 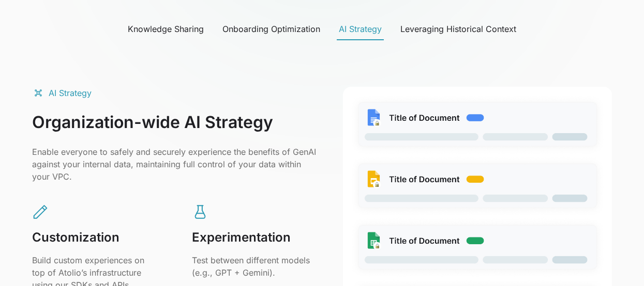 I want to click on h2: Experimentation, so click(x=255, y=238).